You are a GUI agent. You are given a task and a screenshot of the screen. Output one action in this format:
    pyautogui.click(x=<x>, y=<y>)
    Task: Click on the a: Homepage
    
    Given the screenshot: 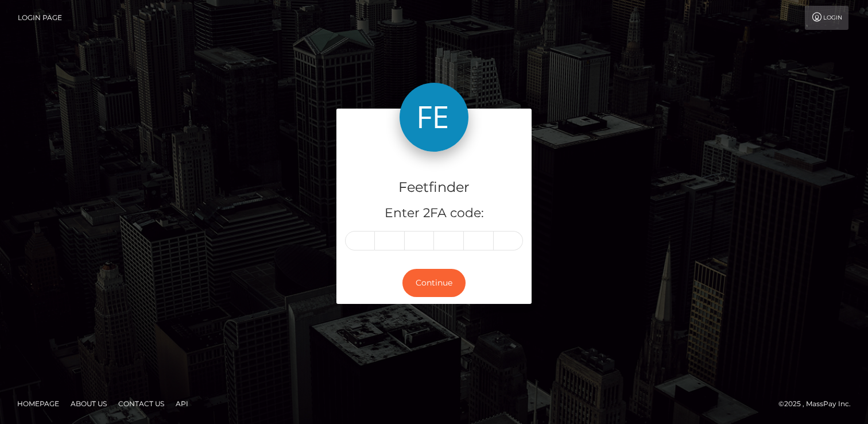 What is the action you would take?
    pyautogui.click(x=38, y=404)
    